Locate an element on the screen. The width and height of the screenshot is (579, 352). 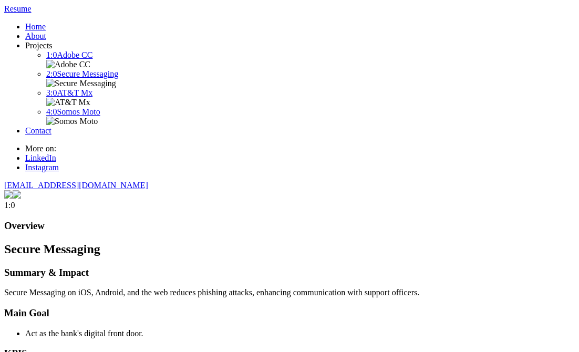
li: Act as the bank's digital front door. is located at coordinates (300, 334).